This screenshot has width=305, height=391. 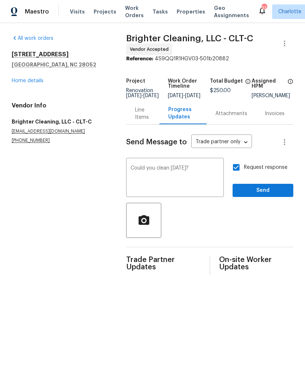 What do you see at coordinates (263, 191) in the screenshot?
I see `button: Send` at bounding box center [263, 191].